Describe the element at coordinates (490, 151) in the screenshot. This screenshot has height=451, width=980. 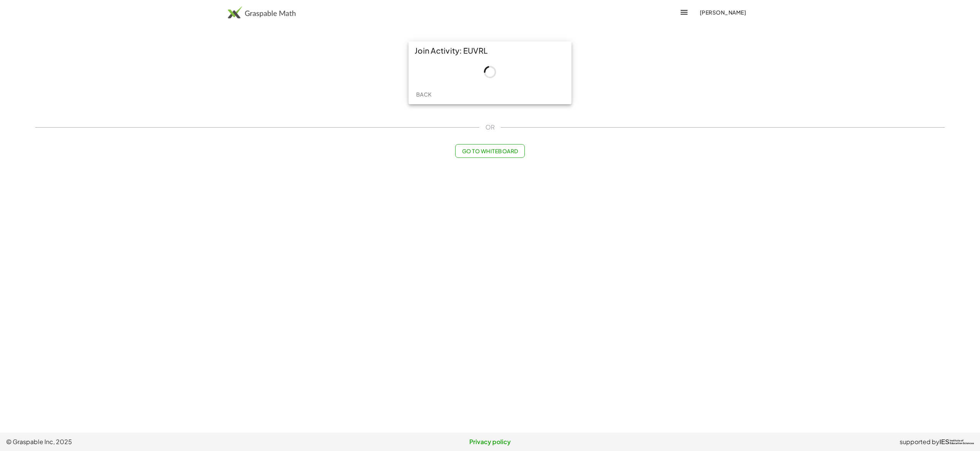
I see `span: Go to Whiteboard` at that location.